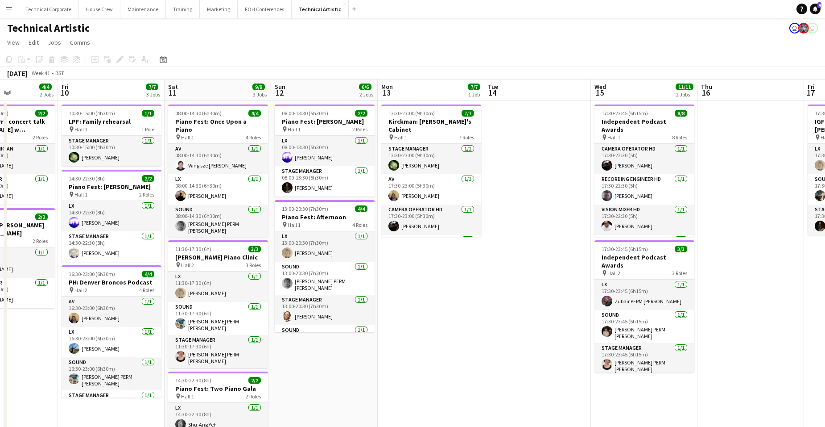 The image size is (825, 427). What do you see at coordinates (80, 42) in the screenshot?
I see `span: Comms` at bounding box center [80, 42].